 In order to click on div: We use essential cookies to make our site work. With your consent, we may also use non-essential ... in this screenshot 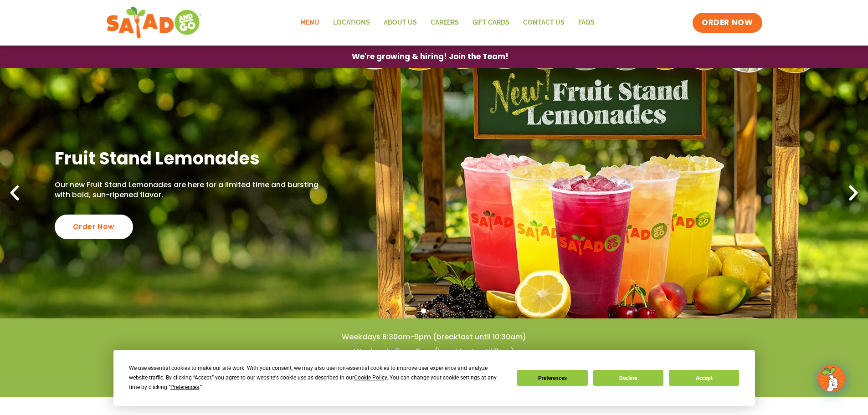, I will do `click(318, 377)`.